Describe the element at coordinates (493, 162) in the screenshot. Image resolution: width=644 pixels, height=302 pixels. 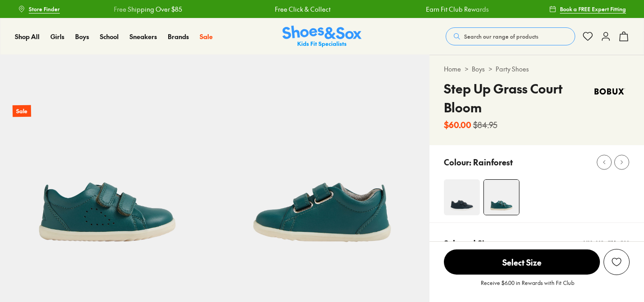
I see `p: Rainforest` at that location.